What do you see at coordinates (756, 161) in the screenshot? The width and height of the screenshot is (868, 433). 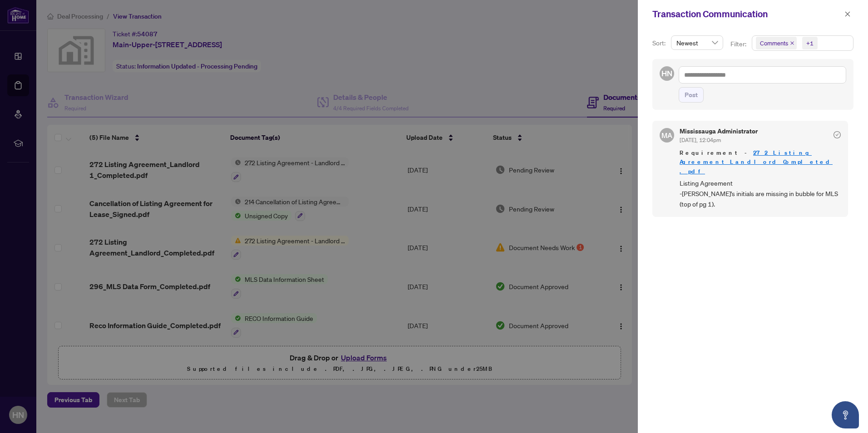 I see `a: 272 Listing Agreement_Landlord_Completed.pdf` at bounding box center [756, 161].